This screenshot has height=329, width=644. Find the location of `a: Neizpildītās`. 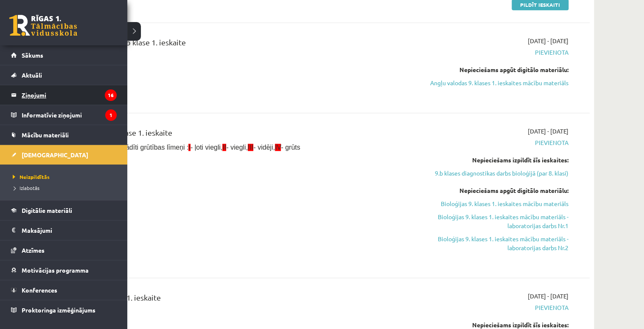

a: Neizpildītās is located at coordinates (64, 177).